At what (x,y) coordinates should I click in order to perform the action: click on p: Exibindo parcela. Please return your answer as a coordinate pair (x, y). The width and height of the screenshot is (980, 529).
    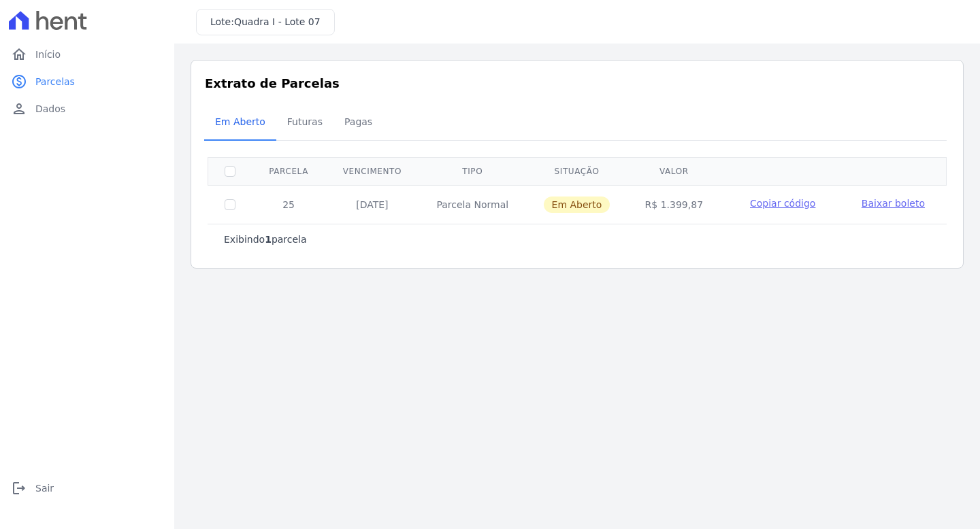
    Looking at the image, I should click on (266, 239).